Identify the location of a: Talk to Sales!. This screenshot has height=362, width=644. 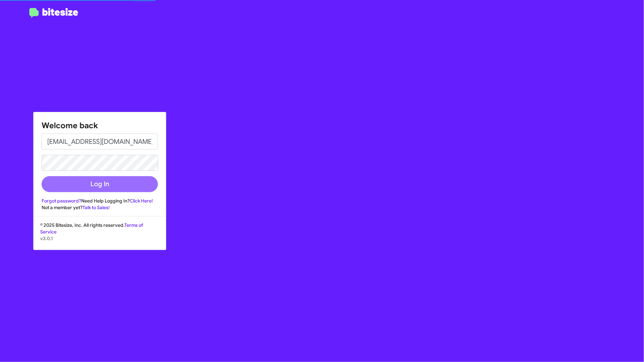
(96, 208).